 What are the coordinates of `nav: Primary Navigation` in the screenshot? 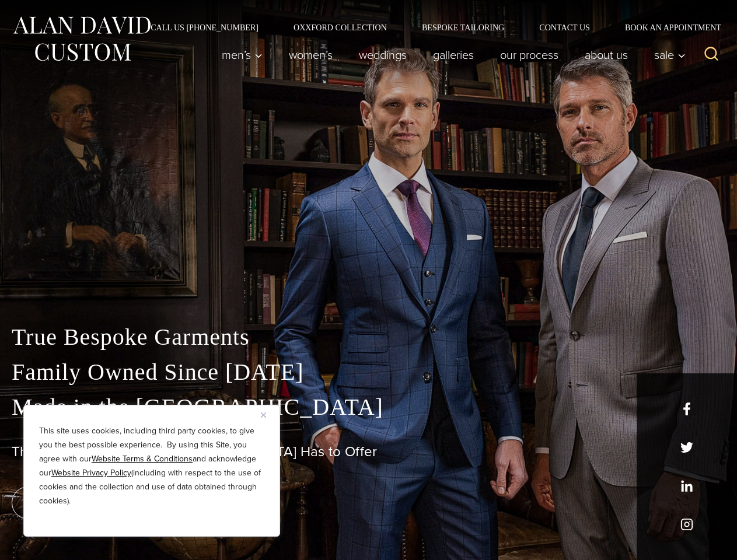 It's located at (451, 55).